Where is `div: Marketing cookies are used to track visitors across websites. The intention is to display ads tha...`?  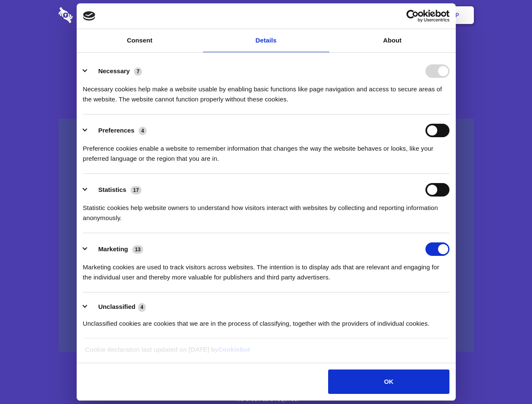
div: Marketing cookies are used to track visitors across websites. The intention is to display ads tha... is located at coordinates (266, 269).